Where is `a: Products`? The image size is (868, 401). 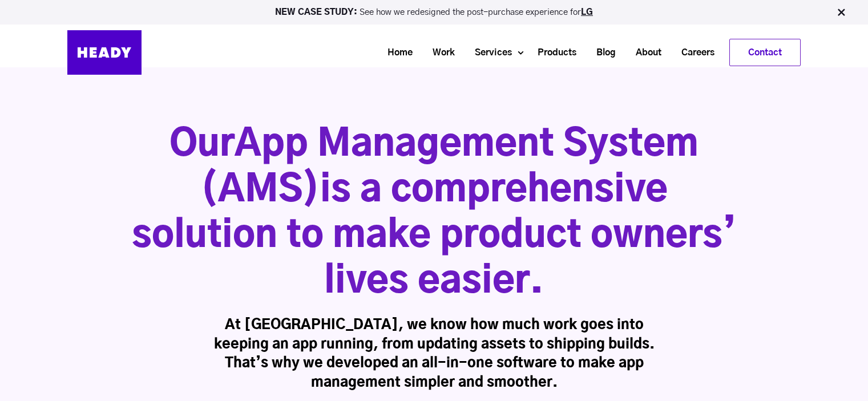 a: Products is located at coordinates (552, 53).